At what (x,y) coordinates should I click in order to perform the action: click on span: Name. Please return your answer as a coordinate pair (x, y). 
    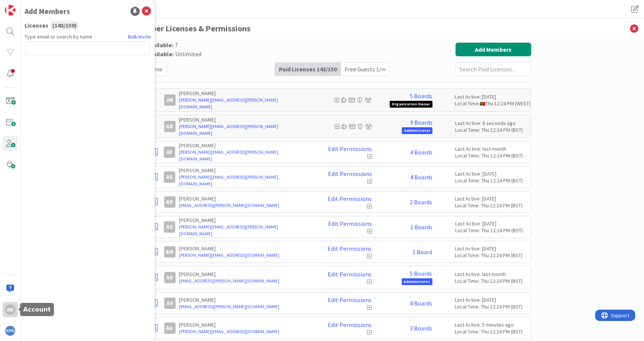
    Looking at the image, I should click on (155, 69).